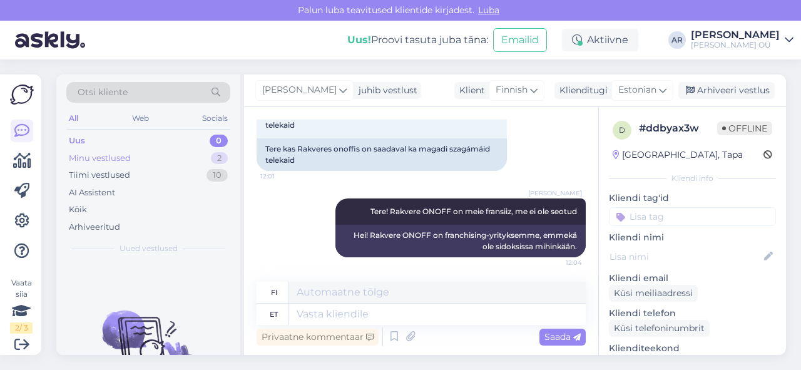 The height and width of the screenshot is (370, 801). Describe the element at coordinates (653, 293) in the screenshot. I see `div: Küsi meiliaadressi` at that location.